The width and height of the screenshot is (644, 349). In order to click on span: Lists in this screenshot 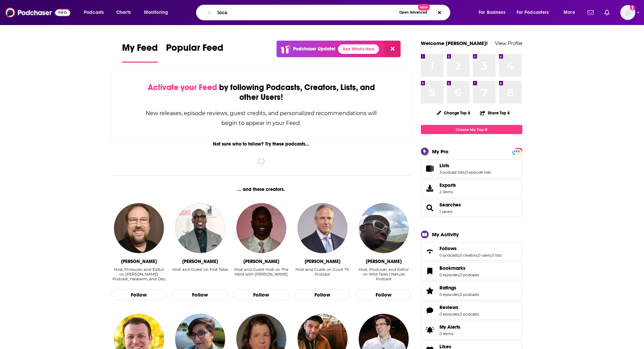, I will do `click(472, 169)`.